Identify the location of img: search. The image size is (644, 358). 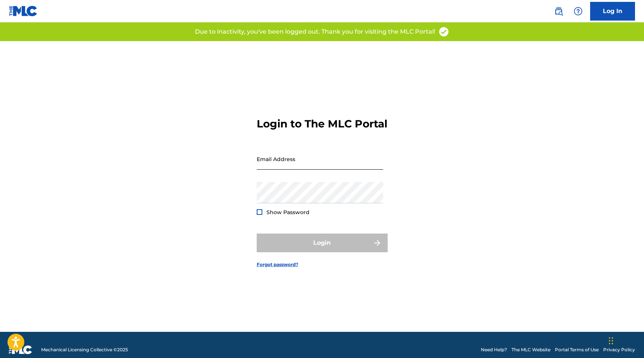
(559, 11).